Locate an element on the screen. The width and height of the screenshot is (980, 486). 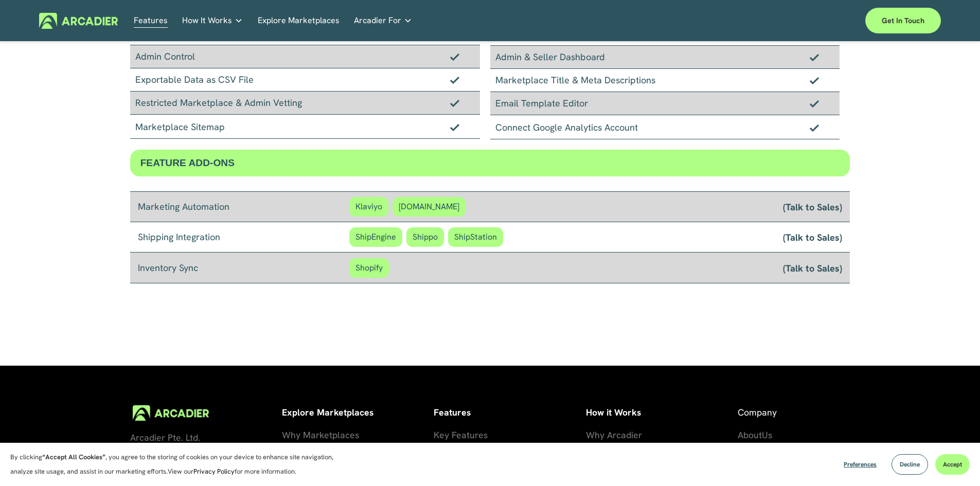
div: Connect Google Analytics Account is located at coordinates (665, 127).